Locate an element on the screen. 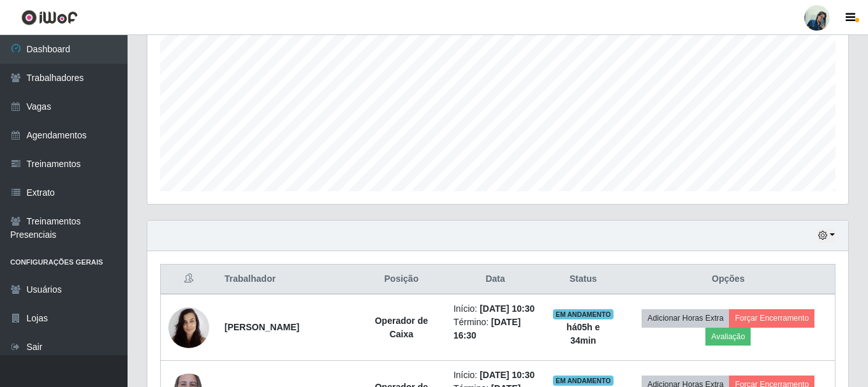  th: Status is located at coordinates (583, 279).